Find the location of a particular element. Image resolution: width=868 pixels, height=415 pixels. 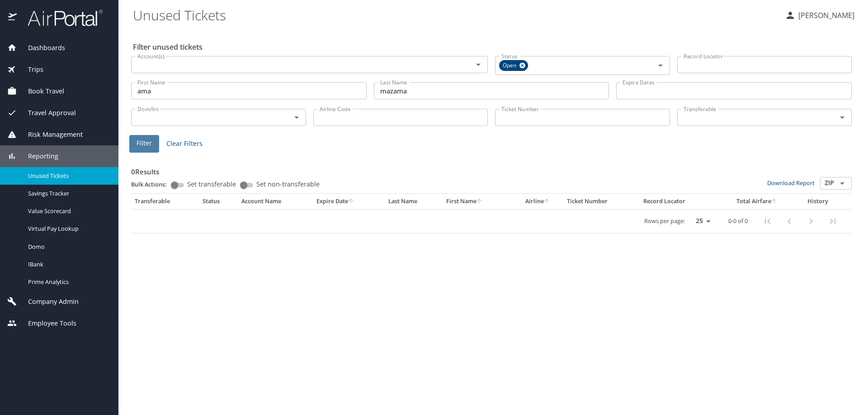

p: 0-0 of 0 is located at coordinates (738, 221).